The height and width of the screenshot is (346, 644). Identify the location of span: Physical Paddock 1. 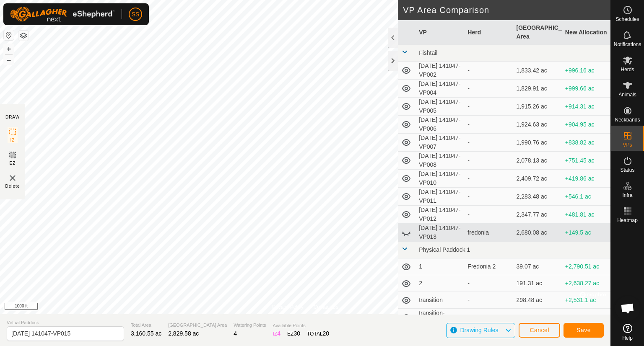
(444, 250).